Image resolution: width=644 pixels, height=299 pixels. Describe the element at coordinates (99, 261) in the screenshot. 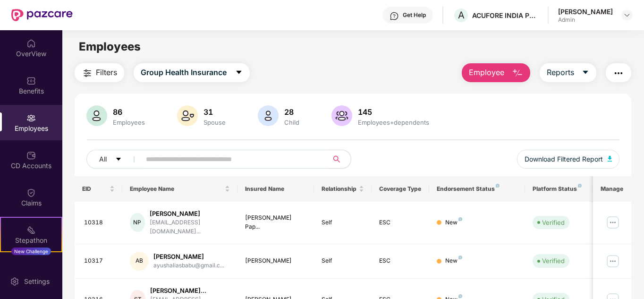

I see `div: 10317` at that location.